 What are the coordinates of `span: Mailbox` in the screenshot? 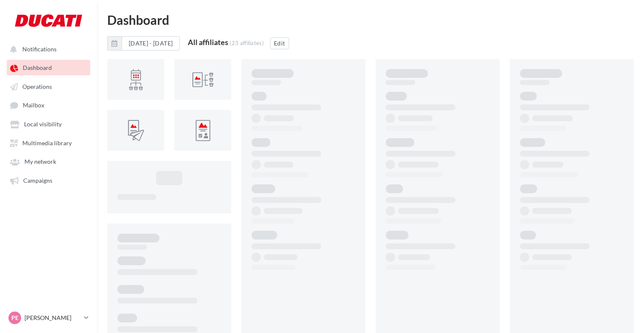 It's located at (33, 106).